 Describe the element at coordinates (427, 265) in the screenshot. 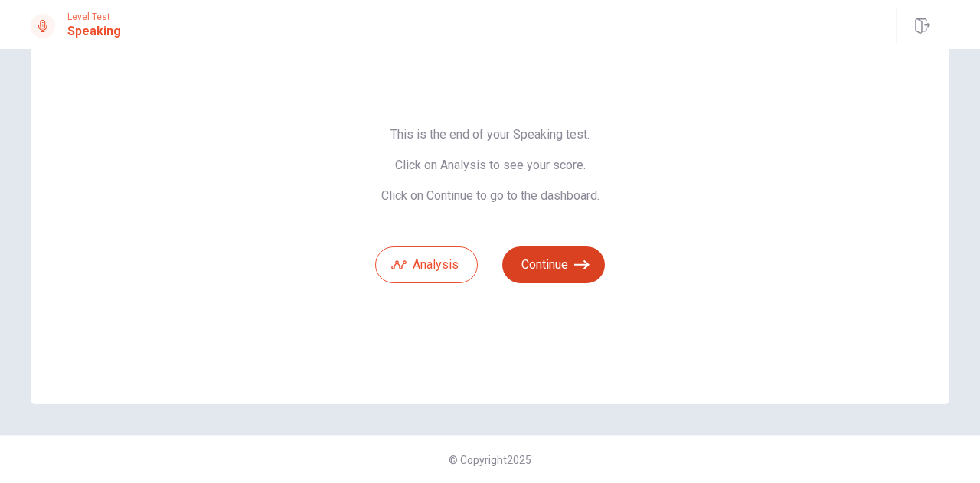

I see `button: Analysis` at that location.